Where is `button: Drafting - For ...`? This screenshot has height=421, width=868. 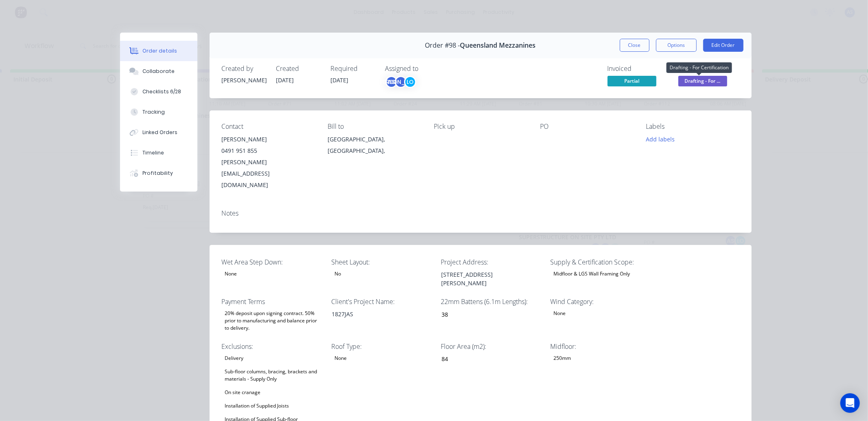
button: Drafting - For ... is located at coordinates (703, 82).